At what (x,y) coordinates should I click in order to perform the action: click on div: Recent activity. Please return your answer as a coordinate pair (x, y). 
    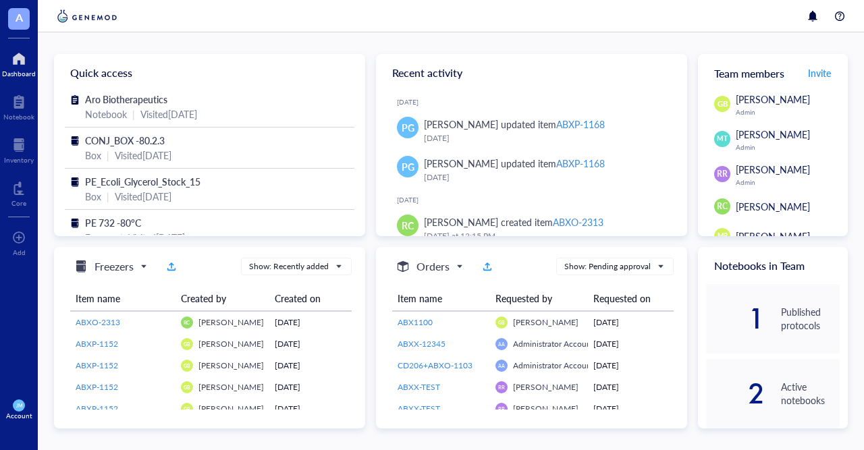
    Looking at the image, I should click on (531, 73).